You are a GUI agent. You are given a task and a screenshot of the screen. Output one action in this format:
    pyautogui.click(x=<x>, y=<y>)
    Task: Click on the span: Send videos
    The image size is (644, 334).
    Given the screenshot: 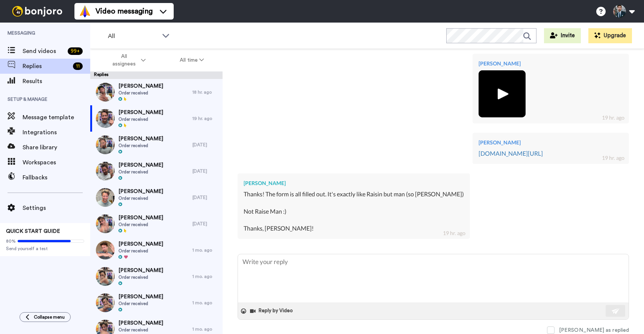 What is the action you would take?
    pyautogui.click(x=44, y=51)
    